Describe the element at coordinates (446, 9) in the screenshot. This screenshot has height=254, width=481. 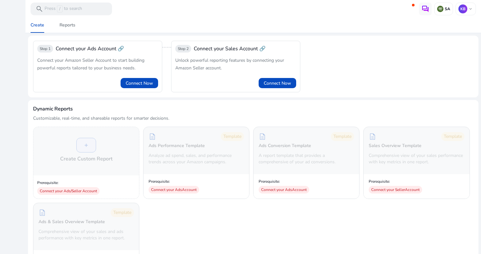
I see `p: SA` at that location.